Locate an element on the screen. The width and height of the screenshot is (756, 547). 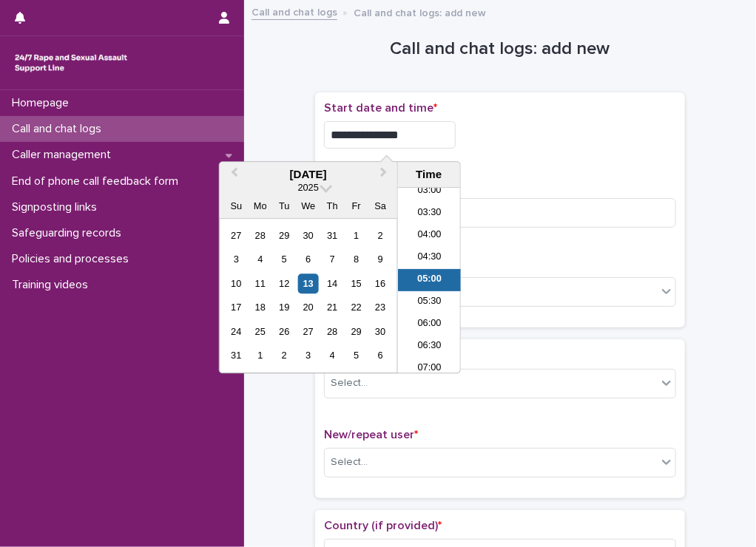
div: Choose Friday, August 22nd, 2025 is located at coordinates (356, 308).